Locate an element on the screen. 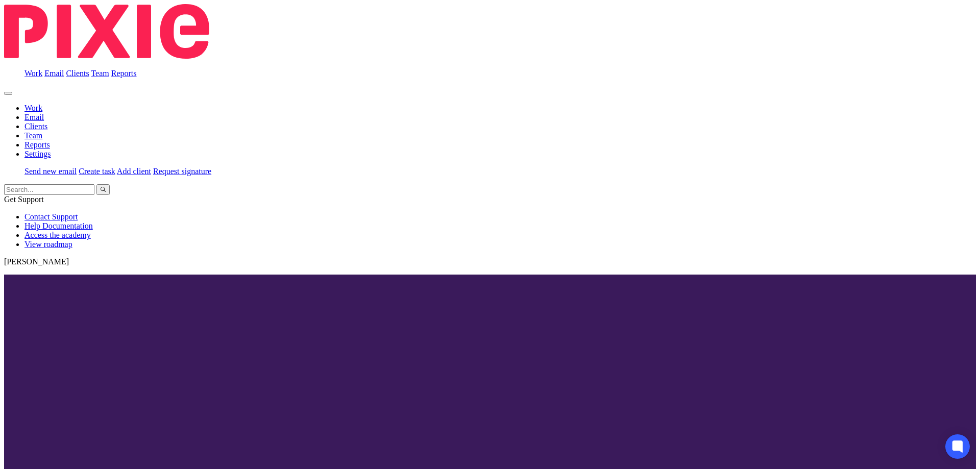 The width and height of the screenshot is (980, 469). a: Settings is located at coordinates (38, 154).